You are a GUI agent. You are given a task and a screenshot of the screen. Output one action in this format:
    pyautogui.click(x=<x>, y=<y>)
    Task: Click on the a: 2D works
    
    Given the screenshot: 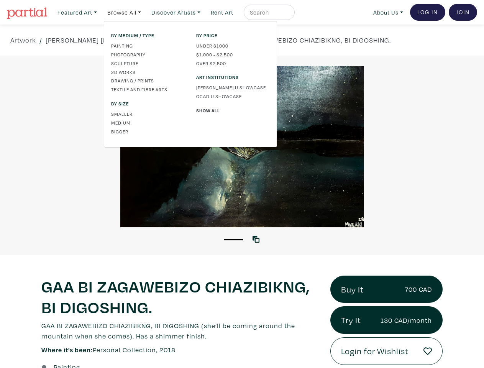 What is the action you would take?
    pyautogui.click(x=148, y=72)
    